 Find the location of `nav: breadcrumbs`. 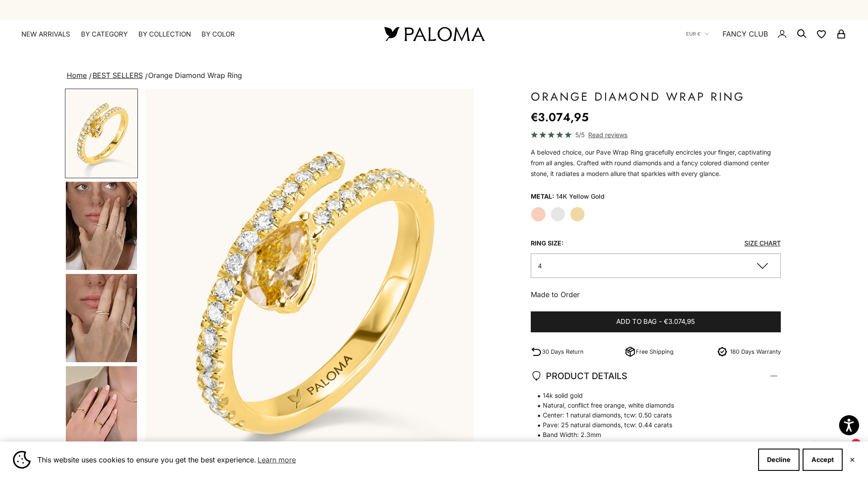

nav: breadcrumbs is located at coordinates (434, 76).